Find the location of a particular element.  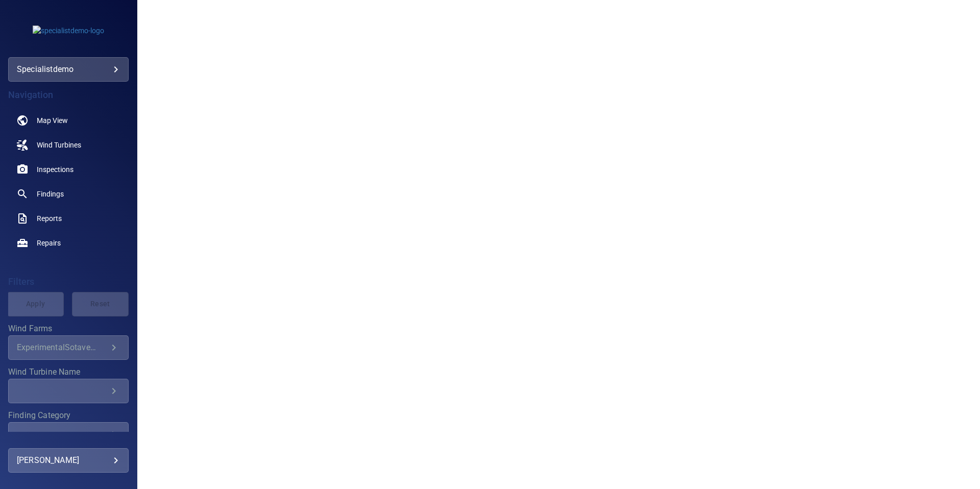

span: Wind Turbines is located at coordinates (59, 145).